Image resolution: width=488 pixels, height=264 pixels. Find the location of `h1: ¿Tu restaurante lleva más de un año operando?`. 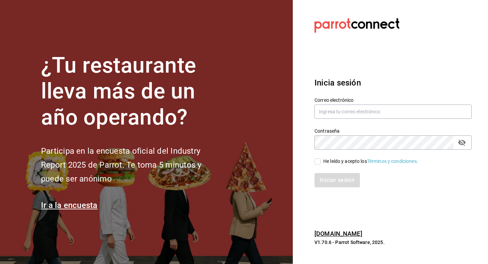

h1: ¿Tu restaurante lleva más de un año operando? is located at coordinates (133, 92).